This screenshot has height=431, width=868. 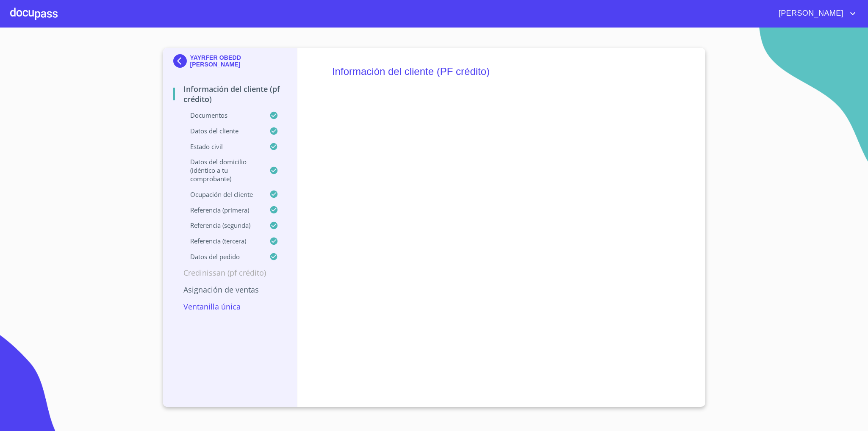 I want to click on p: Información del cliente (PF crédito), so click(x=230, y=94).